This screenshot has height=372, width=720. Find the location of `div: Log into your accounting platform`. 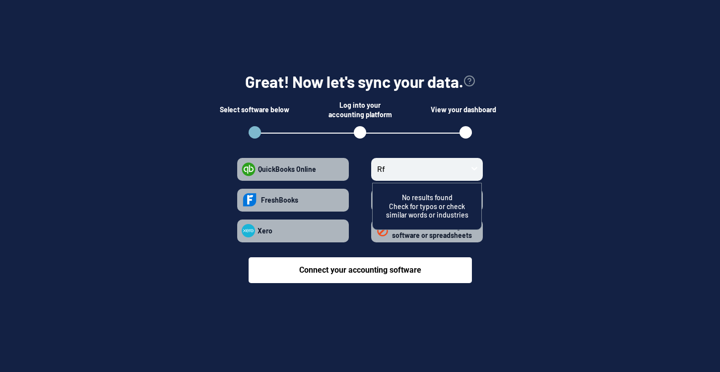

div: Log into your accounting platform is located at coordinates (360, 110).